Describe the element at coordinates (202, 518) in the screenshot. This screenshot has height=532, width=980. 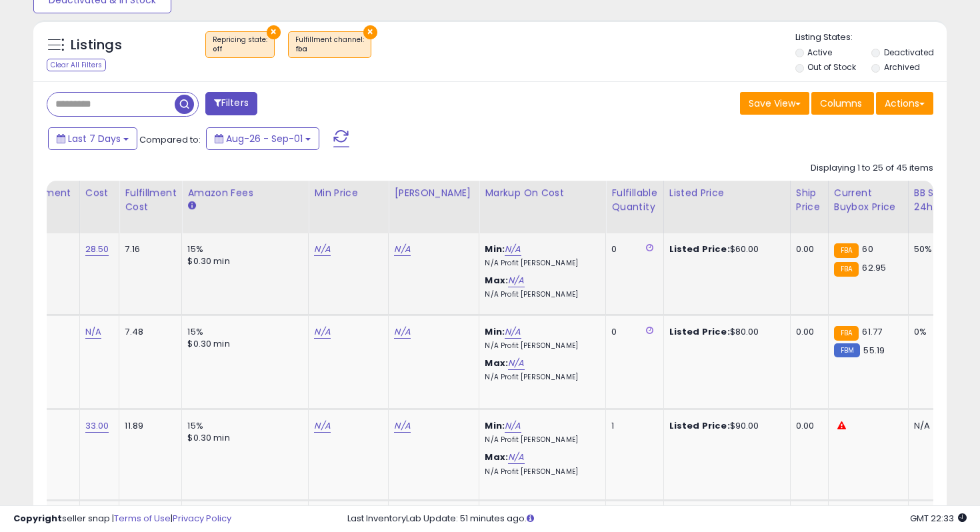
I see `a: Privacy Policy` at that location.